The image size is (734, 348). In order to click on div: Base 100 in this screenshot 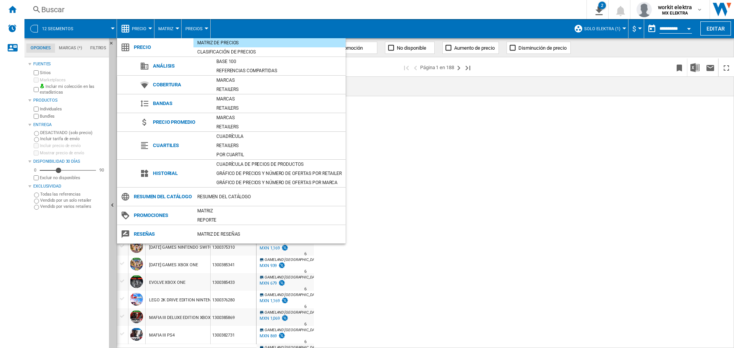, I will do `click(279, 62)`.